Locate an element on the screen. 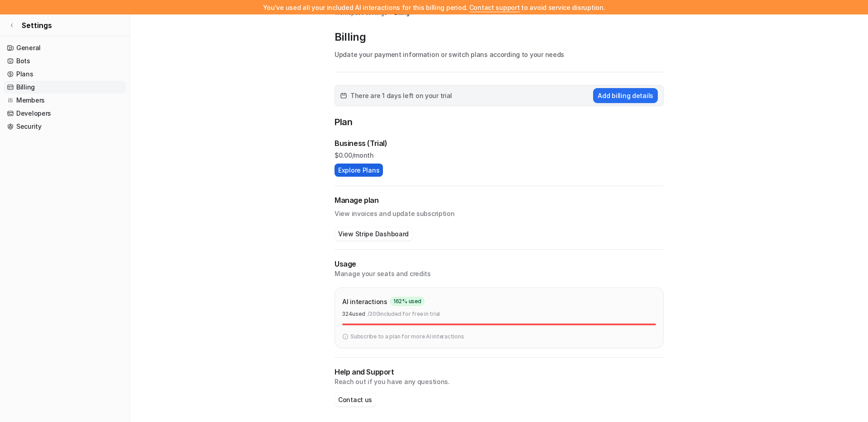  h2: Manage plan is located at coordinates (499, 201).